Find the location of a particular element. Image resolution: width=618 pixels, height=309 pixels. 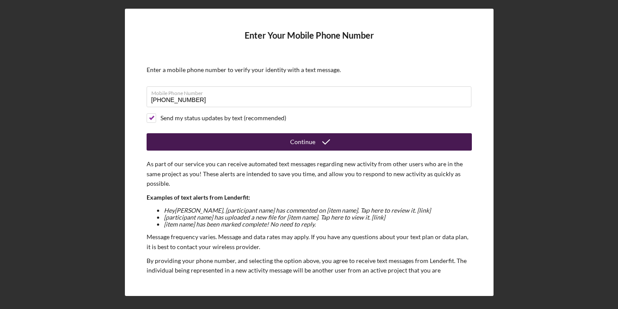

p: As part of our service you can receive automated text messages regarding new activity from other ... is located at coordinates (309, 174).